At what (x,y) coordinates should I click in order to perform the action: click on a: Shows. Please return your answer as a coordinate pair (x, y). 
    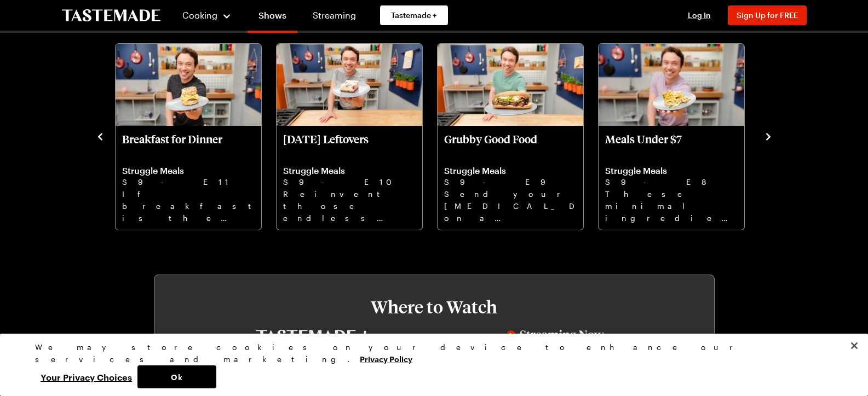
    Looking at the image, I should click on (272, 18).